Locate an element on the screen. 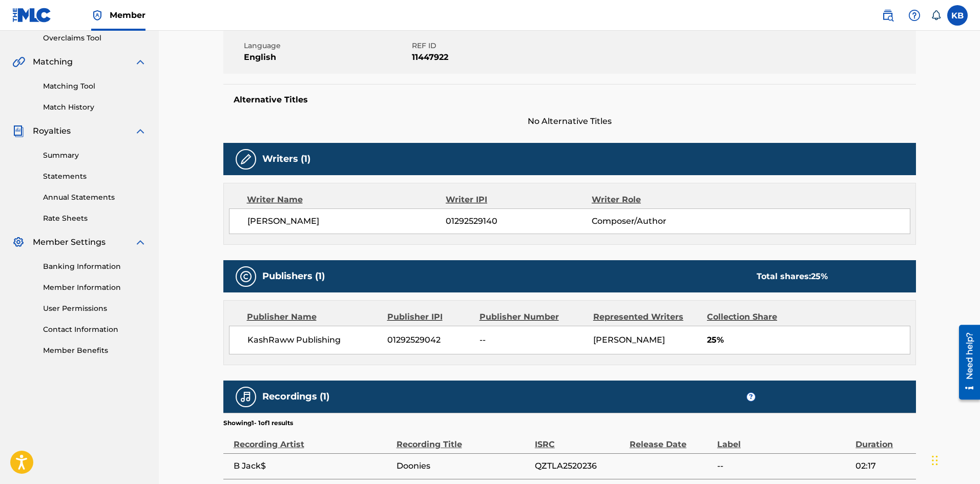 This screenshot has height=484, width=980. span: Doonies is located at coordinates (463, 466).